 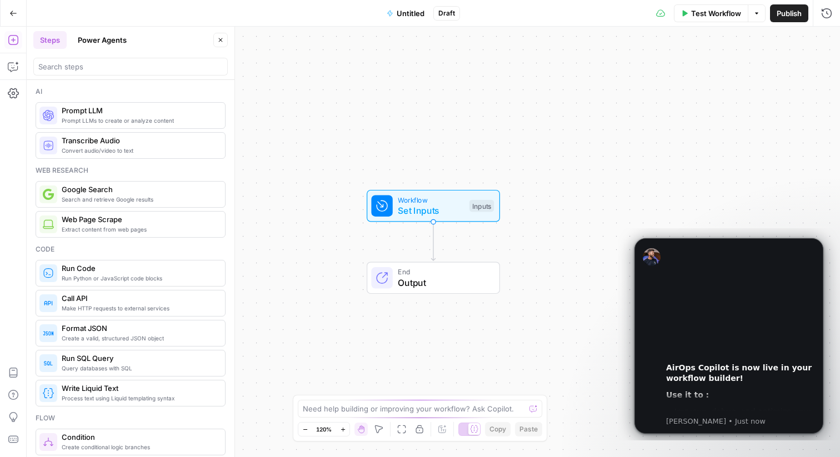 What do you see at coordinates (34, 29) in the screenshot?
I see `img: Profile image for Steven` at bounding box center [34, 29].